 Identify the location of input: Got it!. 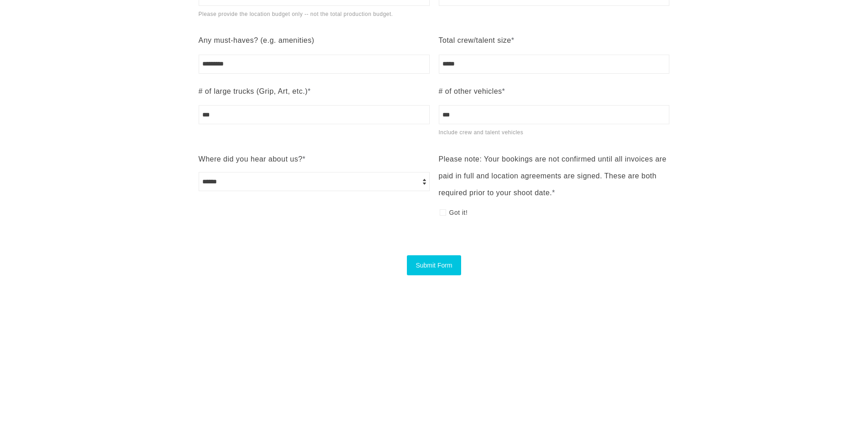
(443, 212).